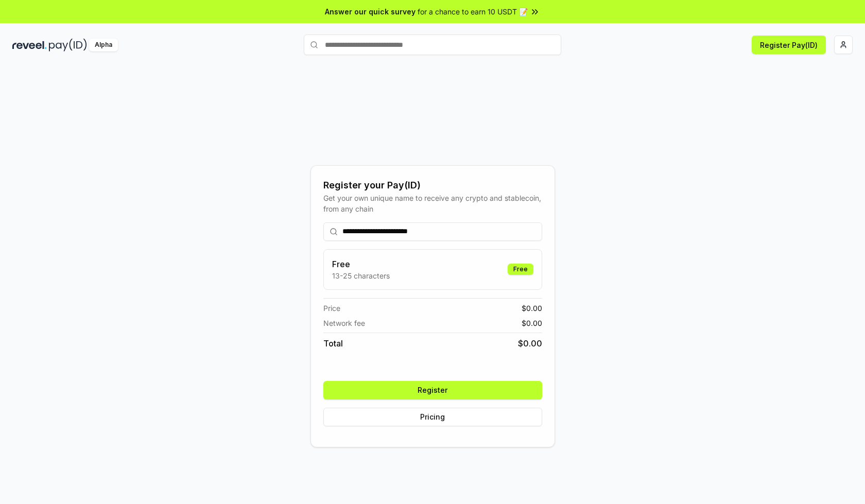 Image resolution: width=865 pixels, height=504 pixels. What do you see at coordinates (432, 185) in the screenshot?
I see `div: Register your Pay(ID)` at bounding box center [432, 185].